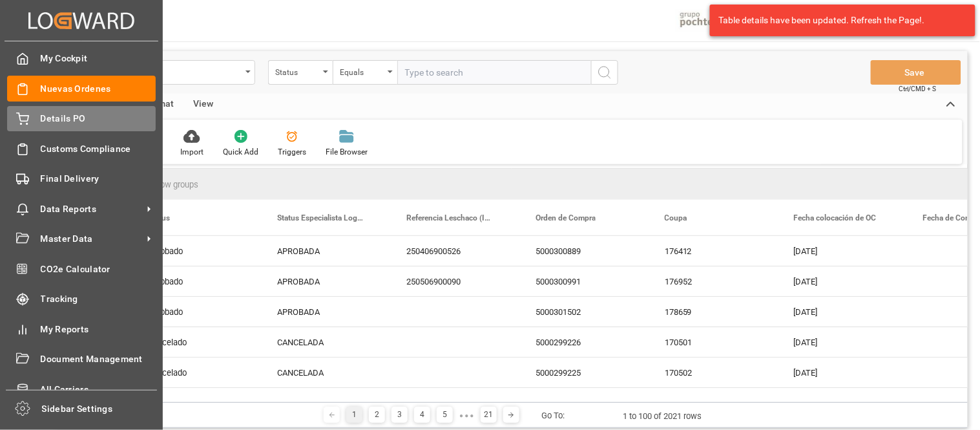 This screenshot has width=980, height=430. Describe the element at coordinates (297, 70) in the screenshot. I see `div: Status` at that location.